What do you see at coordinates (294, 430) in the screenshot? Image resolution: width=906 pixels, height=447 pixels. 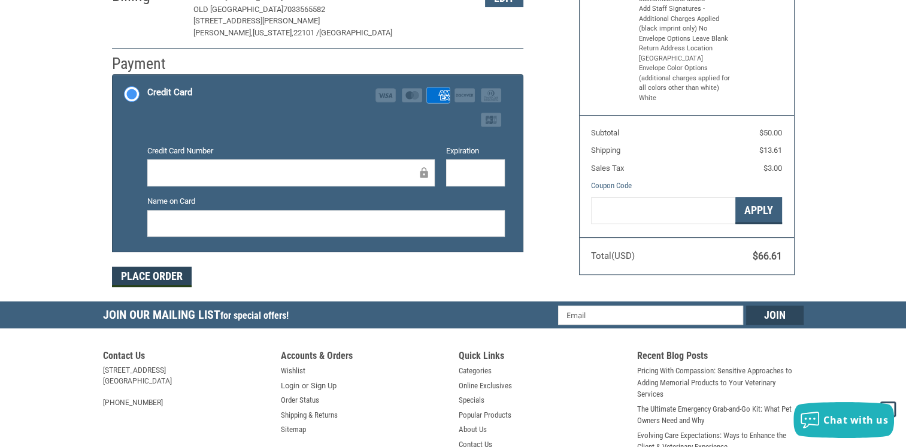 I see `a: Sitemap` at bounding box center [294, 430].